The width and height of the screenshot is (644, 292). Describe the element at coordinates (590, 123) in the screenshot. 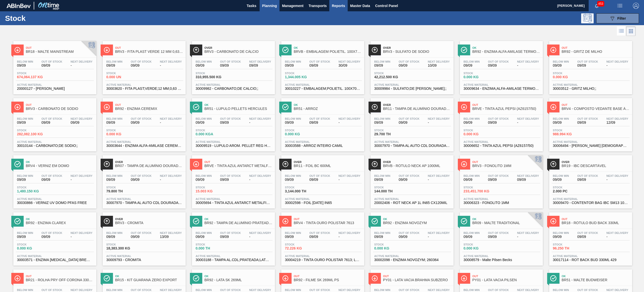

I see `a: ÍconeOutBRV4 - COMPOSTO VEDANTE BASE ÁGUABelow Min09/09Out Of Stock09/09Next Delivery12/09Stock98...` at that location.